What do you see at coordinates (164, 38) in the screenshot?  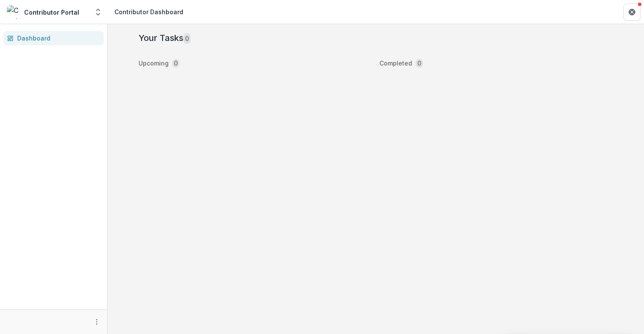 I see `h2: Your Tasks` at bounding box center [164, 38].